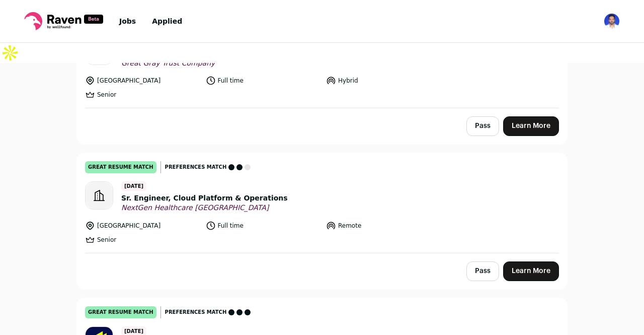  What do you see at coordinates (167, 21) in the screenshot?
I see `a: Applied` at bounding box center [167, 21].